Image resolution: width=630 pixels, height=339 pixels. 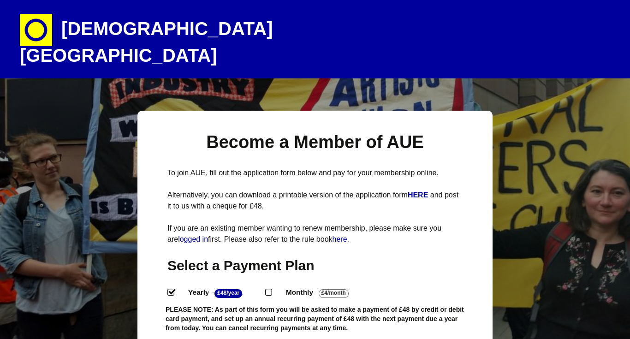 I want to click on a: here, so click(x=340, y=239).